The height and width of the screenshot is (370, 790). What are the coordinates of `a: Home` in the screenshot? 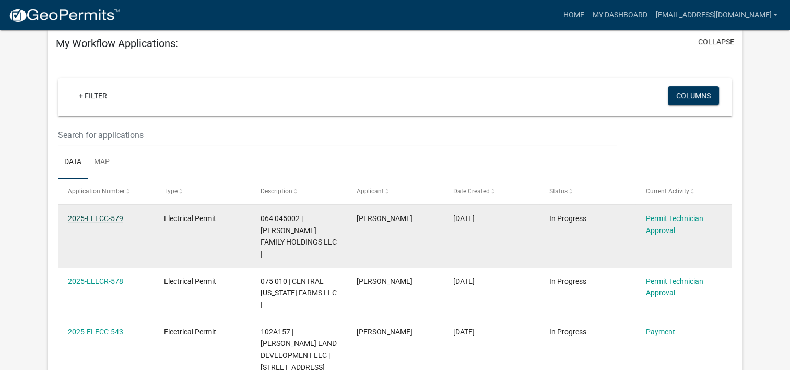 It's located at (573, 15).